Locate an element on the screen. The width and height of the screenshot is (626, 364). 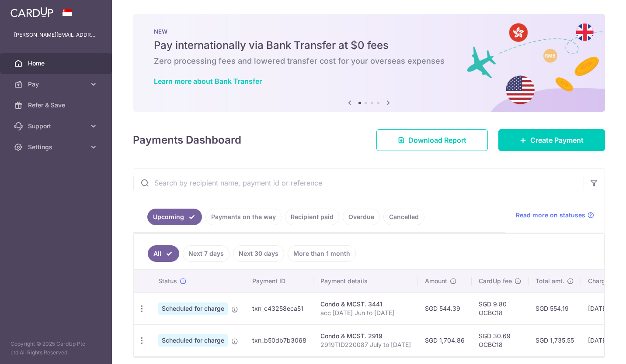
td: SGD 9.80 OCBC18 is located at coordinates (500, 308).